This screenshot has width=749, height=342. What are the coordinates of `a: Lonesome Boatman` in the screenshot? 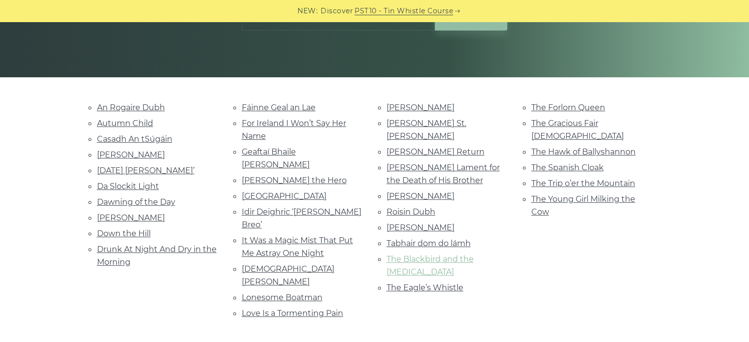 It's located at (282, 297).